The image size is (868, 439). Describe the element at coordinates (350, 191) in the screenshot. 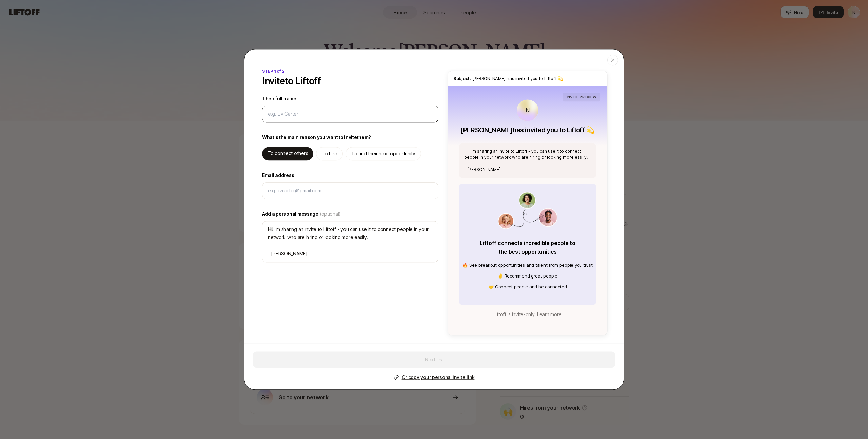

I see `input: e.g. livcarter@gmail.com` at that location.